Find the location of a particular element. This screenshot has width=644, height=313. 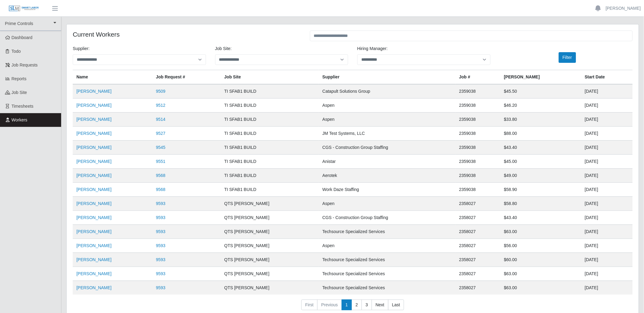

th: job site is located at coordinates (269, 77).